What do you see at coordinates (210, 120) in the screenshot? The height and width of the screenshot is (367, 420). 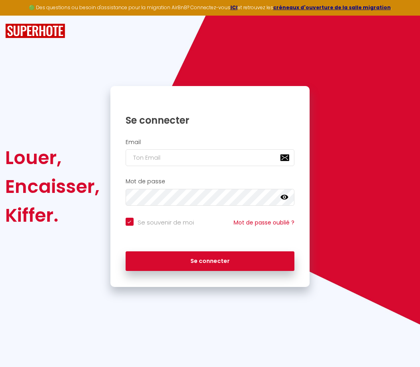 I see `h1: Se connecter` at bounding box center [210, 120].